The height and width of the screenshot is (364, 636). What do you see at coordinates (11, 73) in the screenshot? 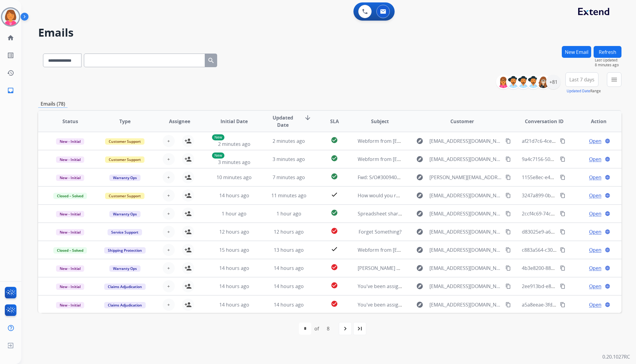
I see `mat-icon: history` at bounding box center [11, 73].